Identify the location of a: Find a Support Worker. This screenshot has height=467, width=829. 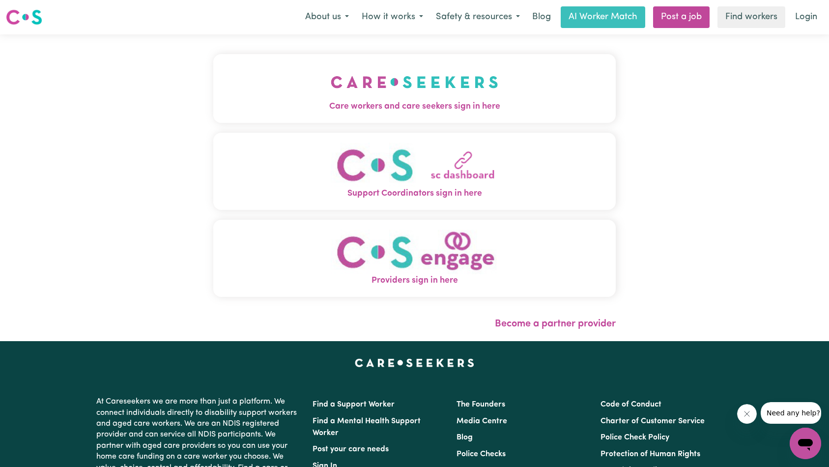
(353, 404).